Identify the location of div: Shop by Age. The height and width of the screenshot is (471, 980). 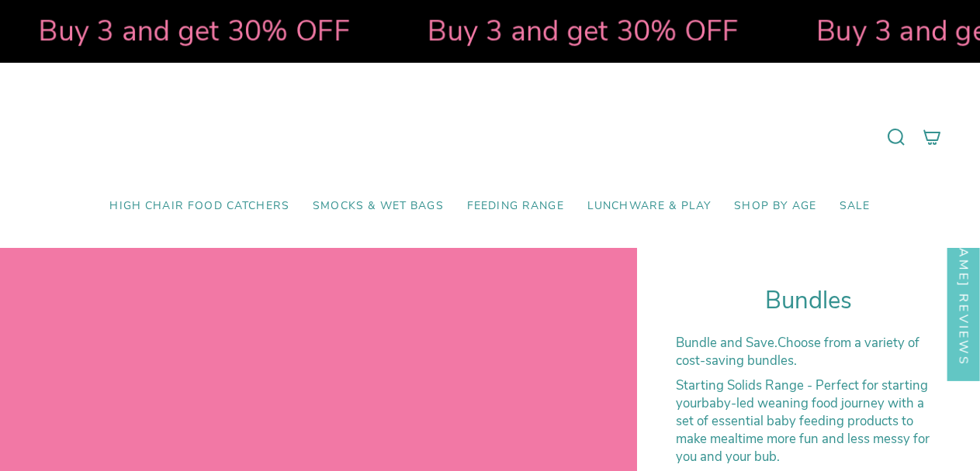
(775, 206).